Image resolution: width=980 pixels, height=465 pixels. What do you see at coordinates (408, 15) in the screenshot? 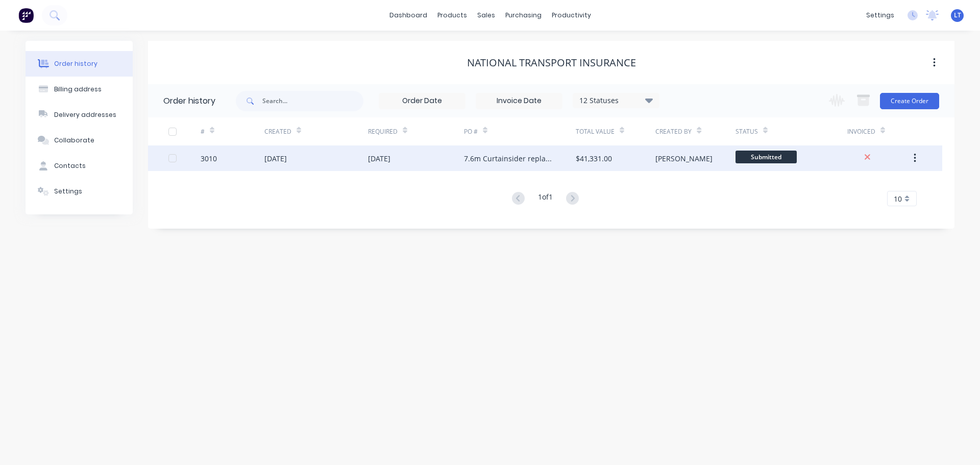
I see `a: dashboard` at bounding box center [408, 15].